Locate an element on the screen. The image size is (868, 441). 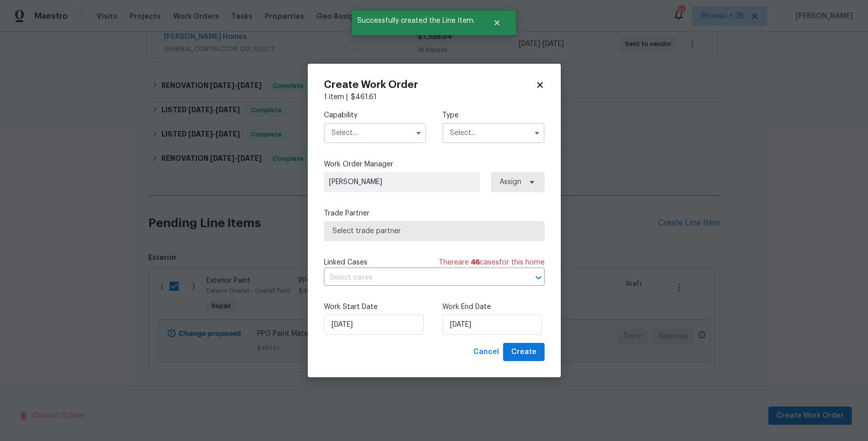
label: Work End Date is located at coordinates (493, 307).